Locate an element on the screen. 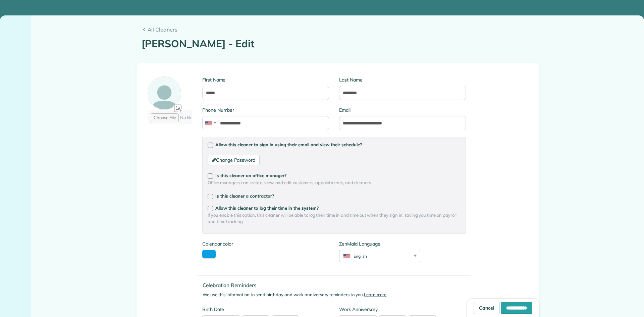 This screenshot has height=317, width=644. label: Calendar color is located at coordinates (218, 244).